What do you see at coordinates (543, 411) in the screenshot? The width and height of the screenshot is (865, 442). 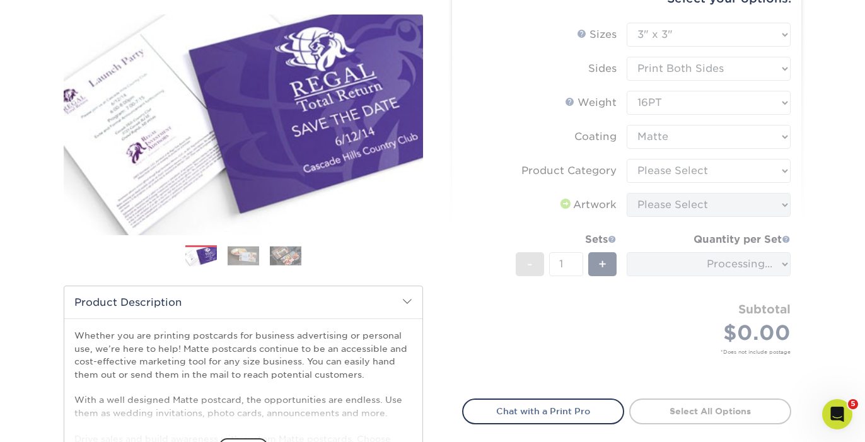 I see `a: Chat with a Print Pro` at bounding box center [543, 411].